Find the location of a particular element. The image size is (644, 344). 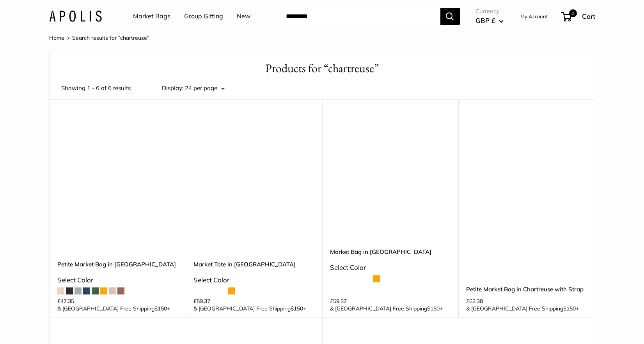

span: GBP £ is located at coordinates (485, 21).